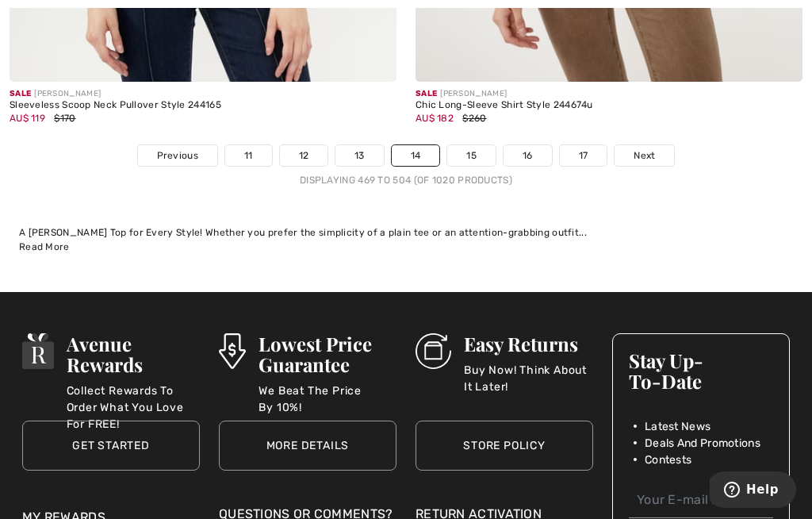  Describe the element at coordinates (52, 18) in the screenshot. I see `span: Help` at that location.